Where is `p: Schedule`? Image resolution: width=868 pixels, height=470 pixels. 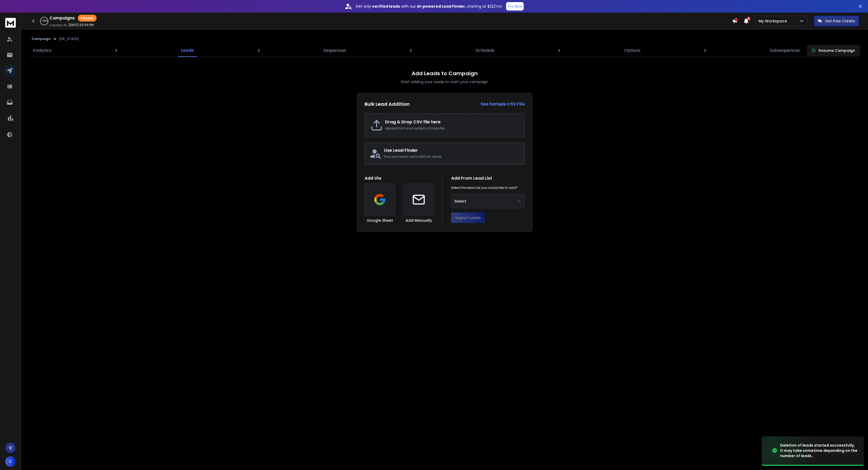
p: Schedule is located at coordinates (485, 51).